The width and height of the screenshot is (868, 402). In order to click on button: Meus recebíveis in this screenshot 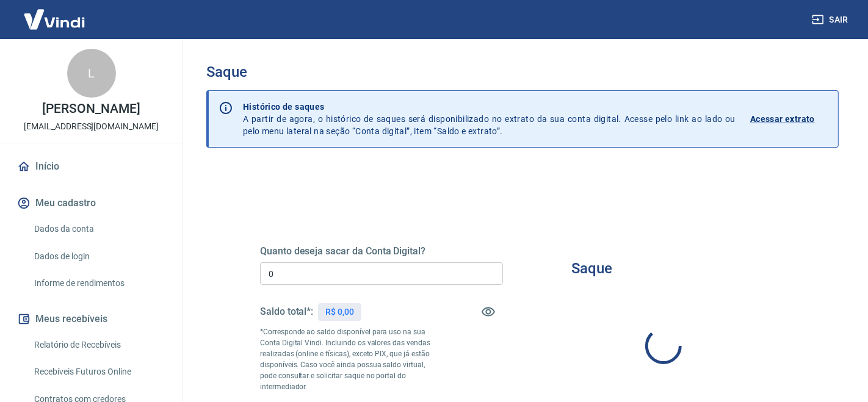, I will do `click(91, 319)`.